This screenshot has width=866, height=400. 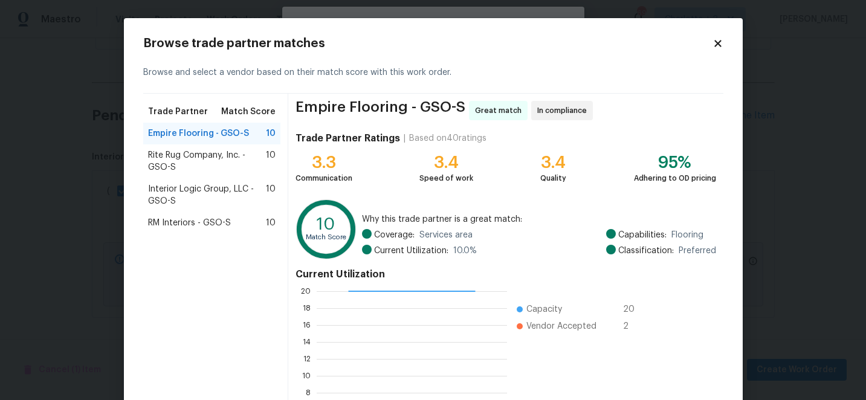 I want to click on h4: Current Utilization, so click(x=505, y=274).